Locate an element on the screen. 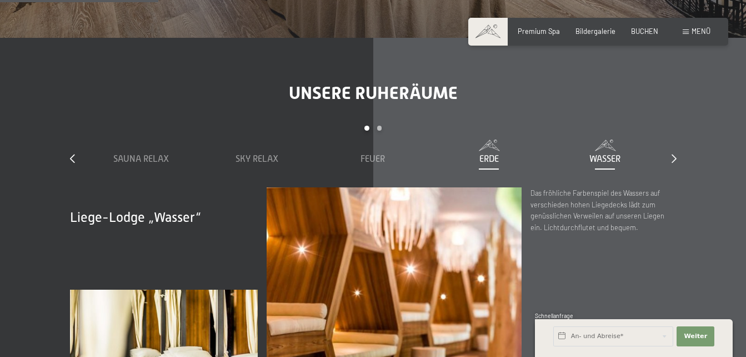  span: Weiter is located at coordinates (695, 336).